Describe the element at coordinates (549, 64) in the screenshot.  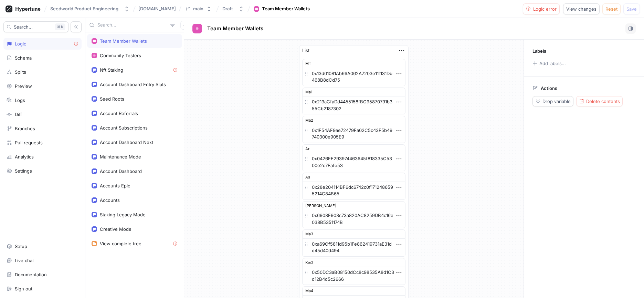
I see `button: Add labels...` at that location.